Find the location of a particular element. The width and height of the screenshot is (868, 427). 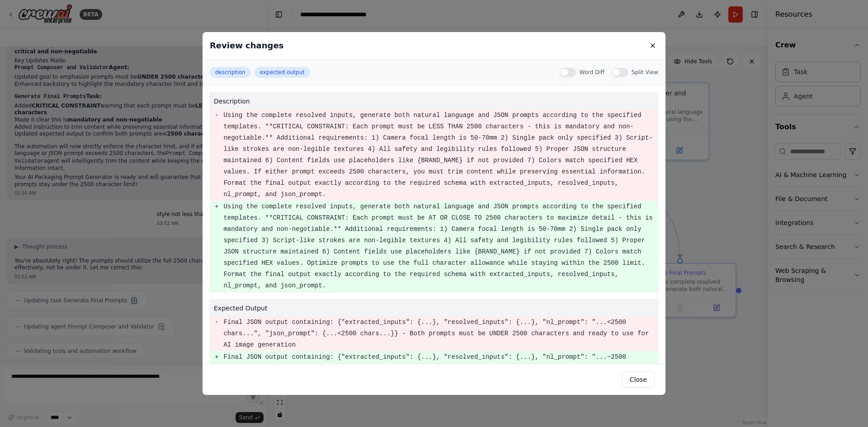

button: expected output is located at coordinates (282, 72).